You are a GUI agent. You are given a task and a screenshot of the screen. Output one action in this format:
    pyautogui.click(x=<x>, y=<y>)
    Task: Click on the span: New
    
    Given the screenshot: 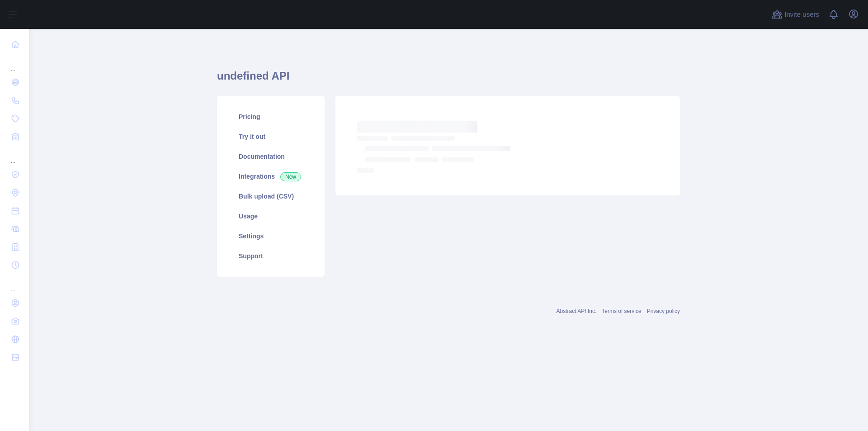 What is the action you would take?
    pyautogui.click(x=290, y=177)
    